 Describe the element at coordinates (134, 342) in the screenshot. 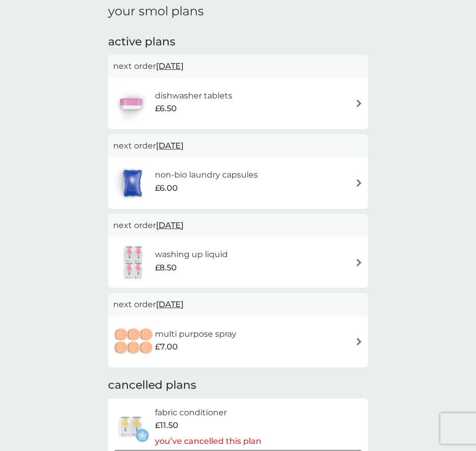

I see `img: multi purpose spray` at that location.